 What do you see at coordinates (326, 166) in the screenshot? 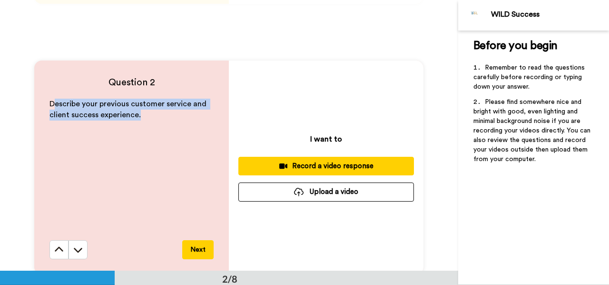
I see `button: Record a video response` at bounding box center [326, 166].